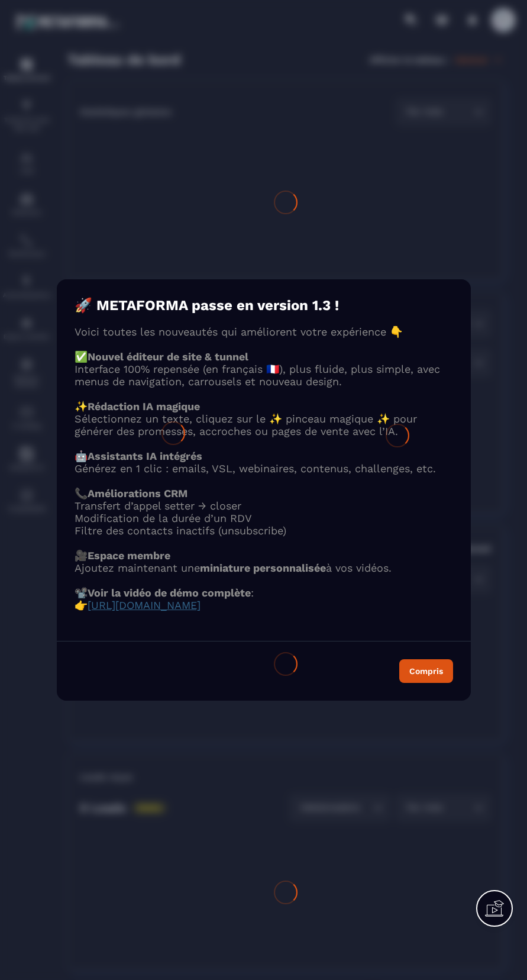 Image resolution: width=527 pixels, height=980 pixels. Describe the element at coordinates (264, 375) in the screenshot. I see `p: Interface 100% repensée (en français 🇫🇷), plus fluide, plus simple, avec menus de navigation, car...` at that location.